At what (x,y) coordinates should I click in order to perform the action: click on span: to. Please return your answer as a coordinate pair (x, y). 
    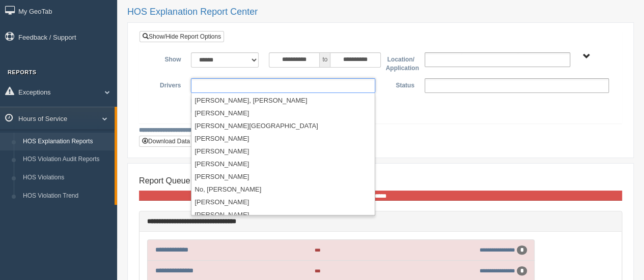
    Looking at the image, I should click on (325, 60).